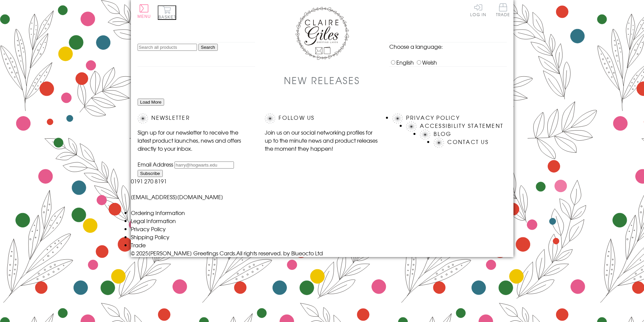 The width and height of the screenshot is (644, 322). I want to click on a: Ordering Information, so click(157, 213).